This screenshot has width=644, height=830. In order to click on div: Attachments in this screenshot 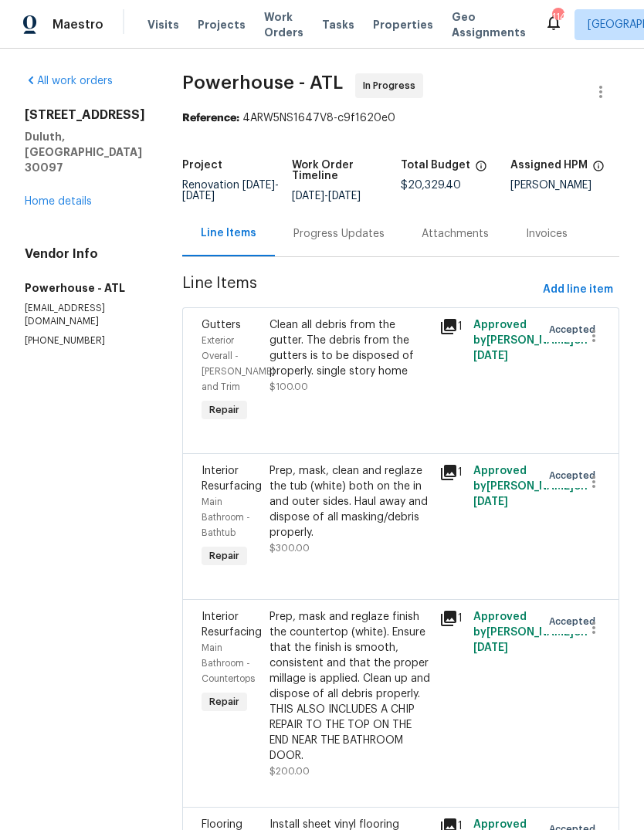, I will do `click(455, 234)`.